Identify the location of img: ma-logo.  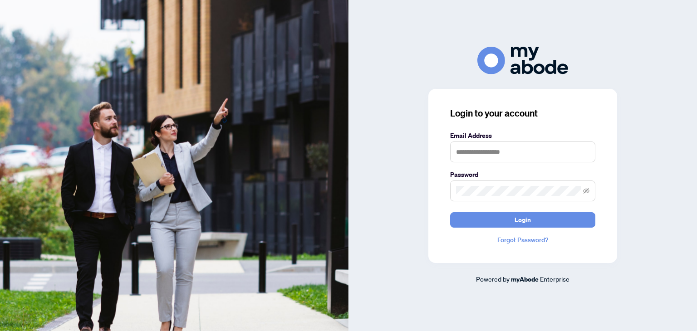
(523, 60).